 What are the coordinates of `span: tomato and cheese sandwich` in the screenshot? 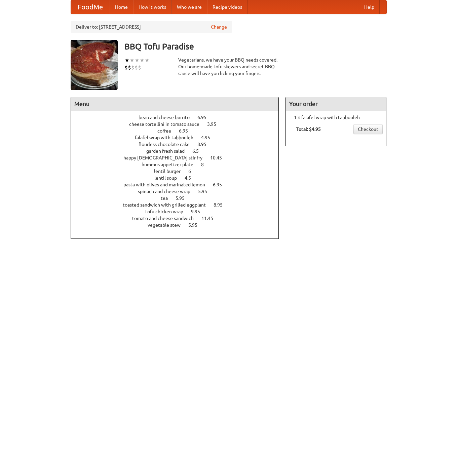 It's located at (166, 219).